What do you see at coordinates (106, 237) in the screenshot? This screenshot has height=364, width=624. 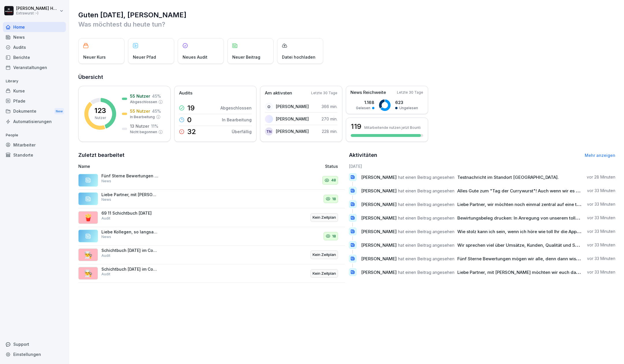 I see `p: News` at bounding box center [106, 237].